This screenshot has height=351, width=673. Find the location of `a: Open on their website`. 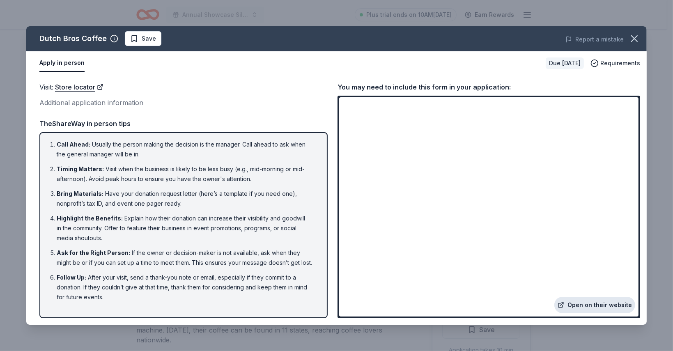

a: Open on their website is located at coordinates (594, 305).